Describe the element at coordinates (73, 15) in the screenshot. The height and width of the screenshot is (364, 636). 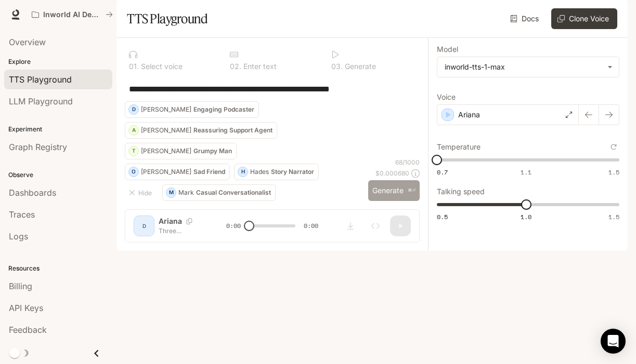
I see `p: Inworld AI Demos` at that location.